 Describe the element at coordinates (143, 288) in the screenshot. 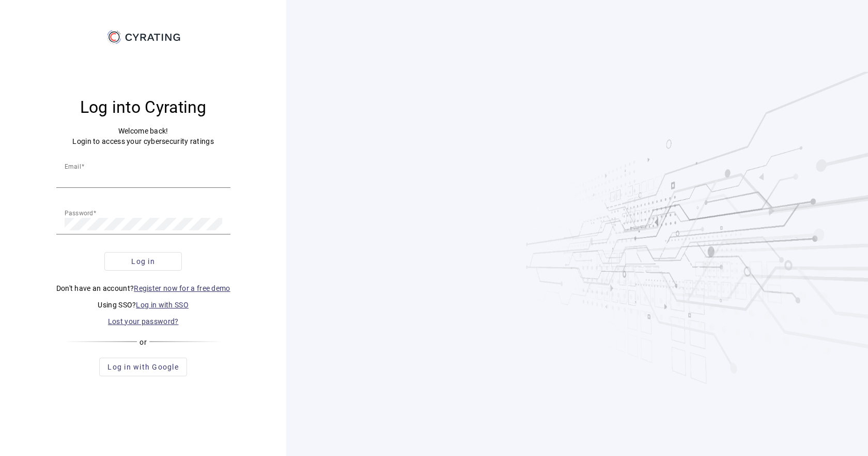

I see `p: Don't have an account?` at that location.